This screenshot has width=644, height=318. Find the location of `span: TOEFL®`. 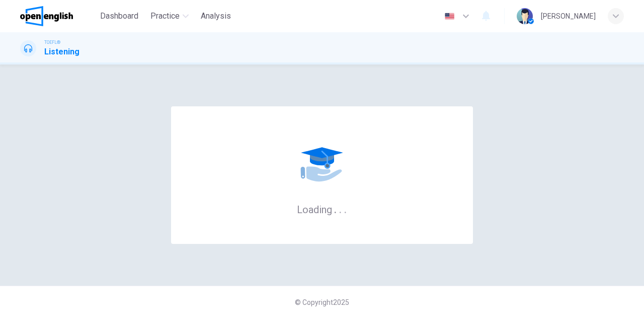

span: TOEFL® is located at coordinates (52, 42).